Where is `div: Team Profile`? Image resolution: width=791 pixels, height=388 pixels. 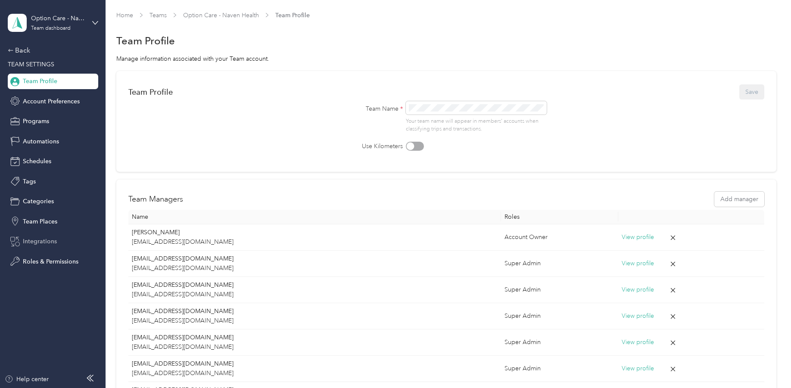
div: Team Profile is located at coordinates (150, 92).